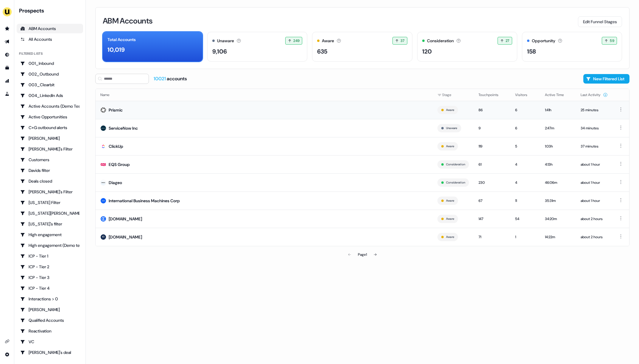  What do you see at coordinates (51, 11) in the screenshot?
I see `div: Prospects` at bounding box center [51, 11].